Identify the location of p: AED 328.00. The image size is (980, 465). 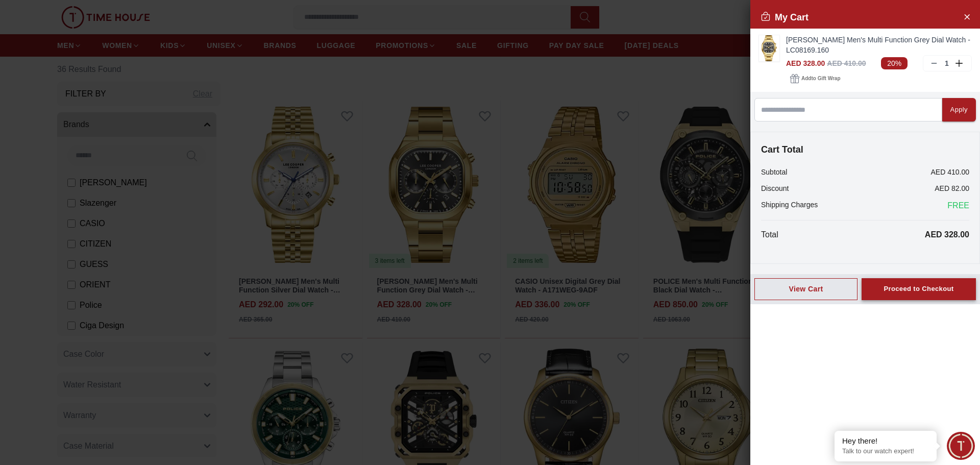
(947, 235).